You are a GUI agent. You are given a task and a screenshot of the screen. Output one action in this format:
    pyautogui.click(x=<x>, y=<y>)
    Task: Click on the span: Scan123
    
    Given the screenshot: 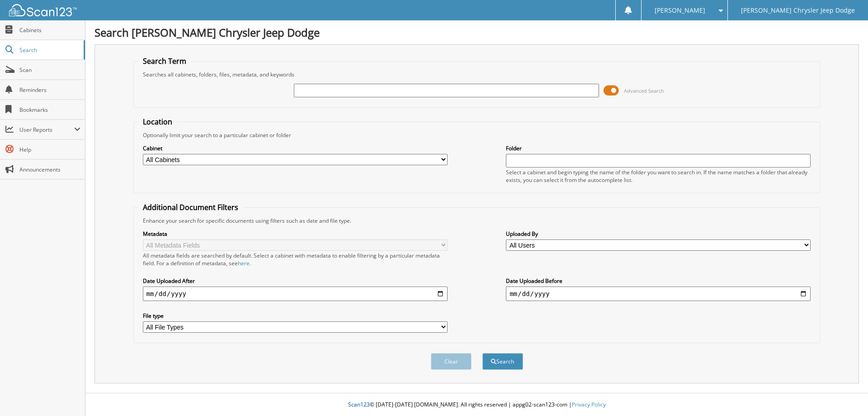 What is the action you would take?
    pyautogui.click(x=359, y=404)
    